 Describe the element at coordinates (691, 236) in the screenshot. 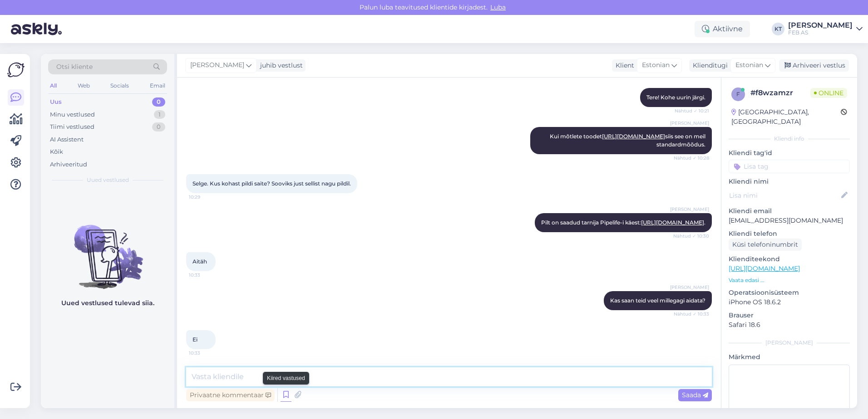

I see `span: Nähtud ✓ 10:30` at that location.